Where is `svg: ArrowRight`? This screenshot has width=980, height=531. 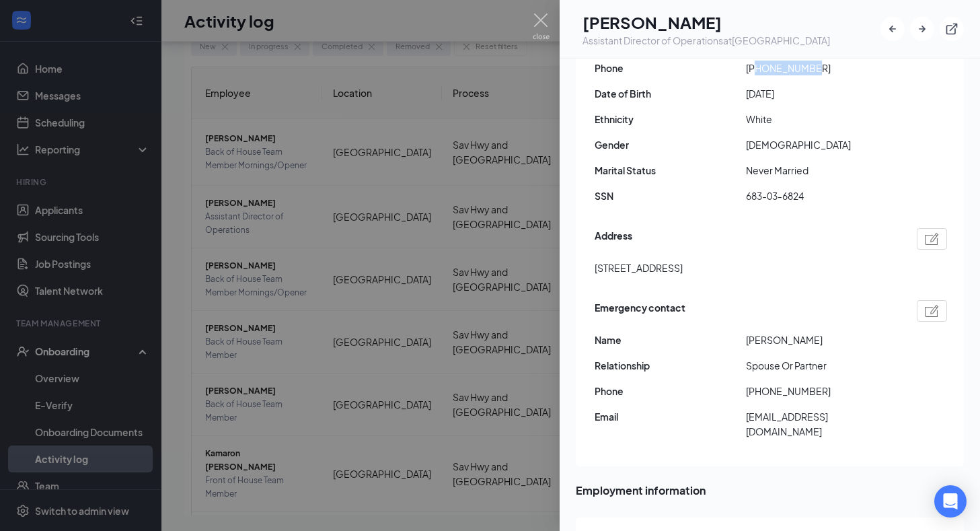 svg: ArrowRight is located at coordinates (922, 29).